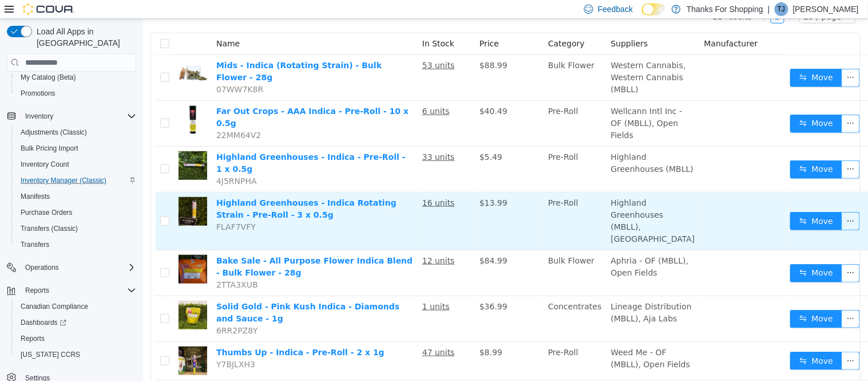 This screenshot has width=868, height=381. Describe the element at coordinates (782, 9) in the screenshot. I see `div: Tina Jansen` at that location.